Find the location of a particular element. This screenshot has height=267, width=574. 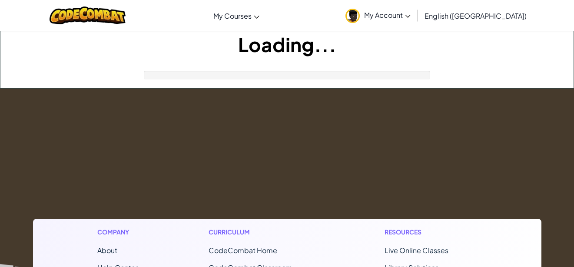

h1: Curriculum is located at coordinates (261, 232).